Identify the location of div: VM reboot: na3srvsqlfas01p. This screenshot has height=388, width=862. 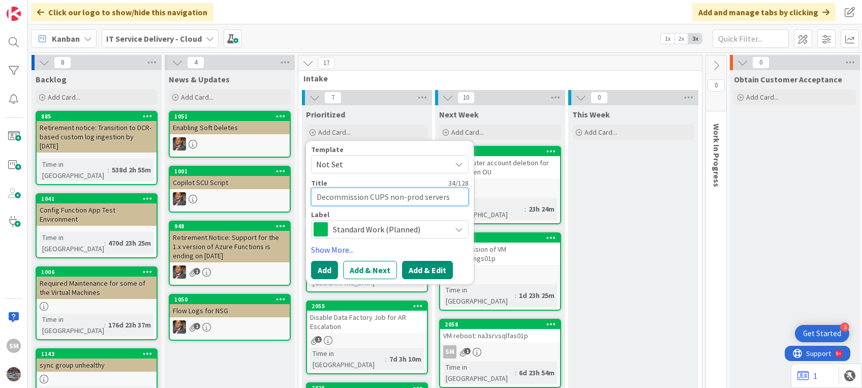
(500, 336).